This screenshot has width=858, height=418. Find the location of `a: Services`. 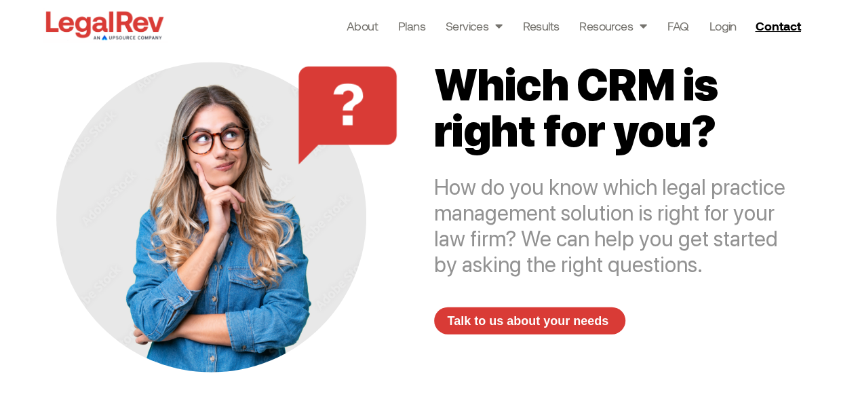

a: Services is located at coordinates (474, 26).